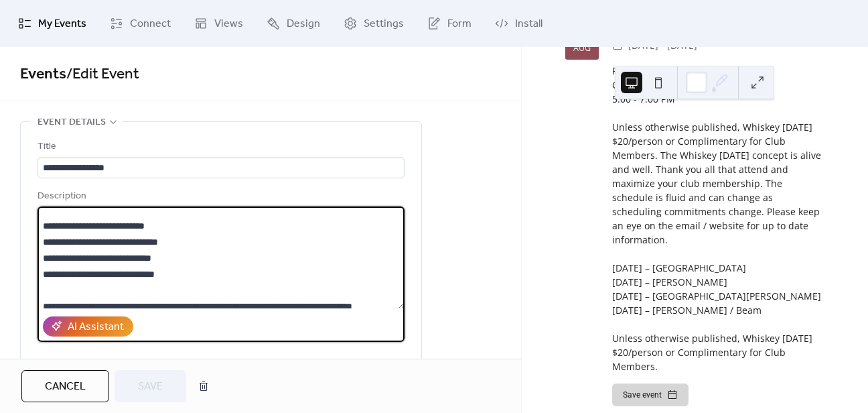 The image size is (868, 413). What do you see at coordinates (220, 366) in the screenshot?
I see `div: Location` at bounding box center [220, 366].